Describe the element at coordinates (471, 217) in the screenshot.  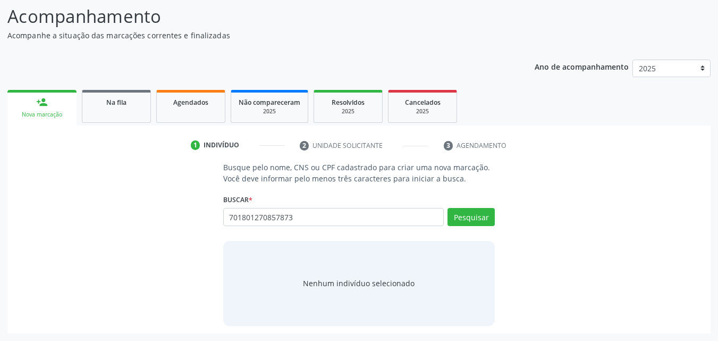
I see `button: Pesquisar` at that location.